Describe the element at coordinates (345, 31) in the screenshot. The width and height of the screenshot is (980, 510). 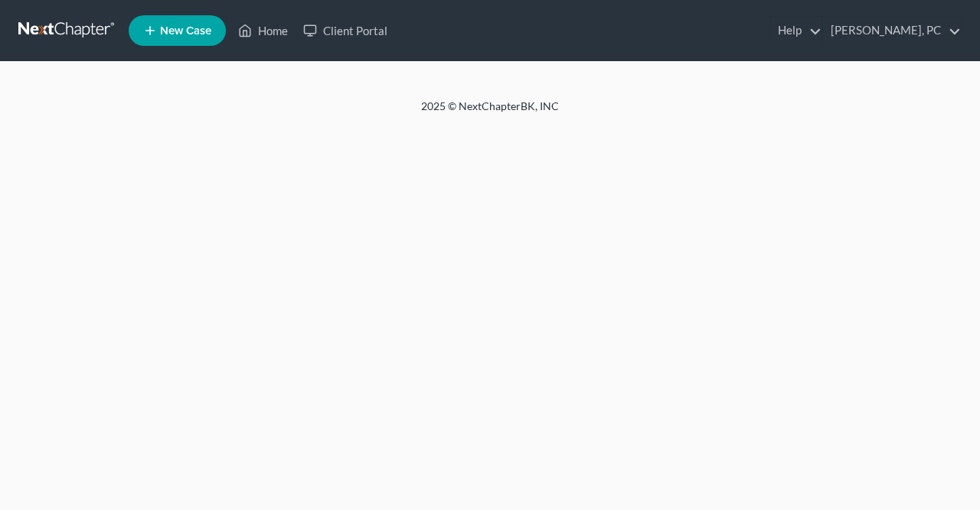
I see `a: Client Portal` at that location.